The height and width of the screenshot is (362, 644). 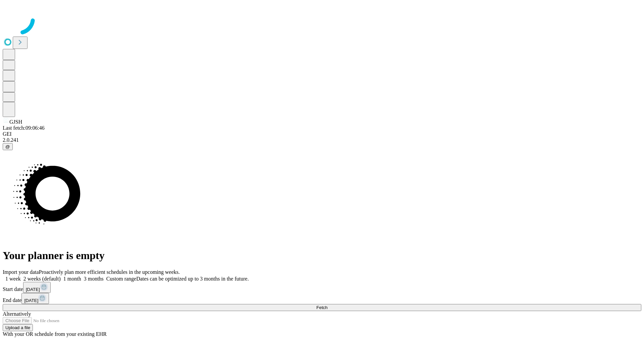 I want to click on span: 1 week, so click(x=13, y=279).